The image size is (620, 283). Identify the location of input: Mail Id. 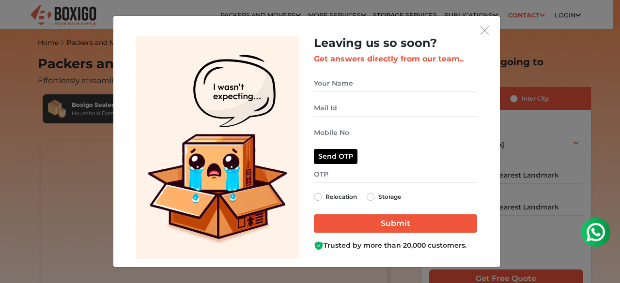
(395, 108).